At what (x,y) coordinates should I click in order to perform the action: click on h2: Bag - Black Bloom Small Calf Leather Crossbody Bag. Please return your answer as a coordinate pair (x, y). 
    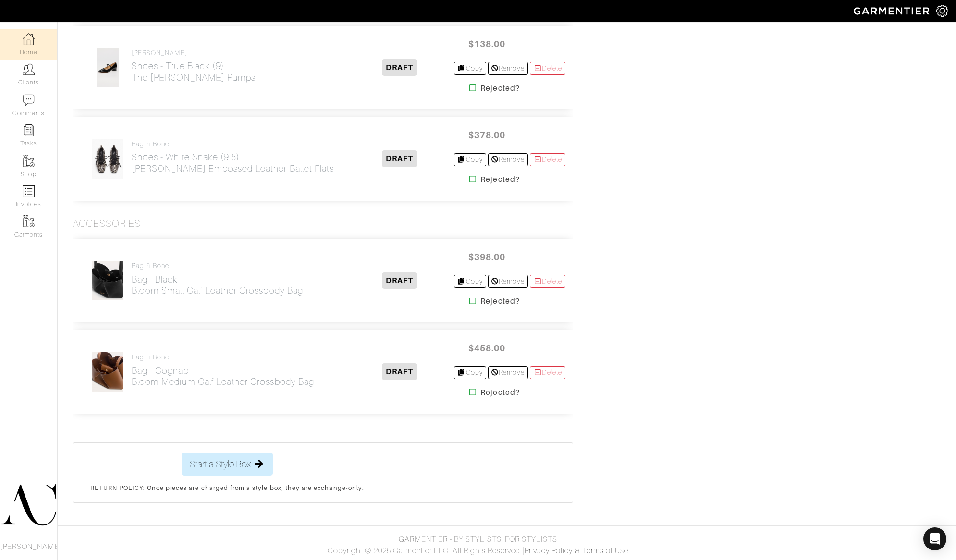
    Looking at the image, I should click on (217, 285).